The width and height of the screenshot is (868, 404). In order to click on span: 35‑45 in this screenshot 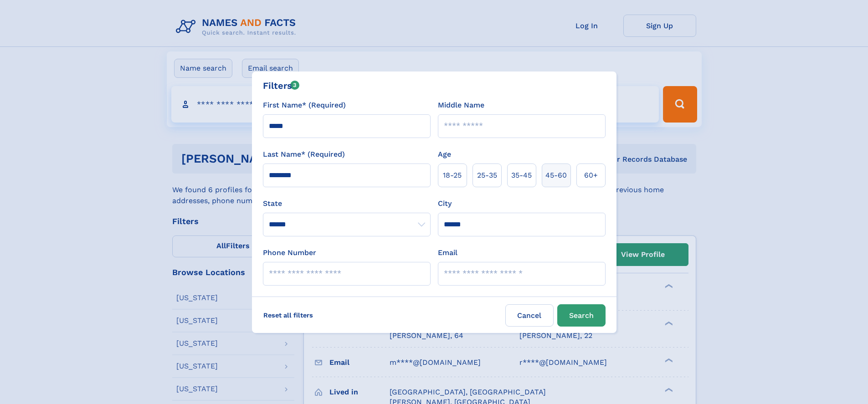, I will do `click(521, 175)`.